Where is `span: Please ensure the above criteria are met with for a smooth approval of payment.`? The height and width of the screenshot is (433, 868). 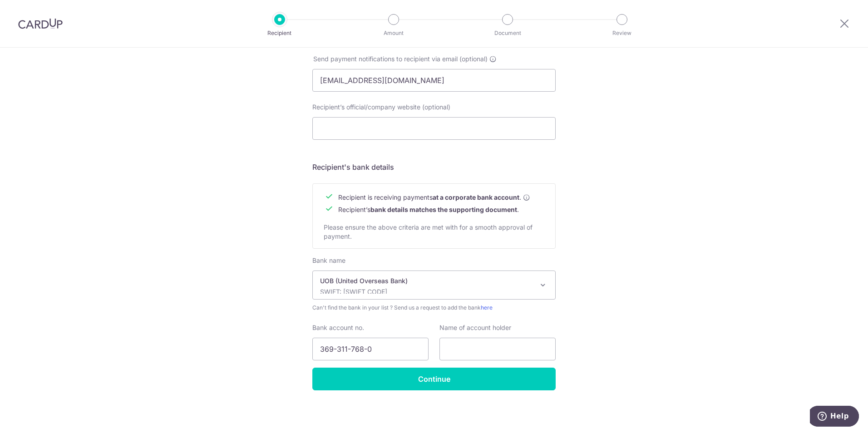
span: Please ensure the above criteria are met with for a smooth approval of payment. is located at coordinates (428, 232).